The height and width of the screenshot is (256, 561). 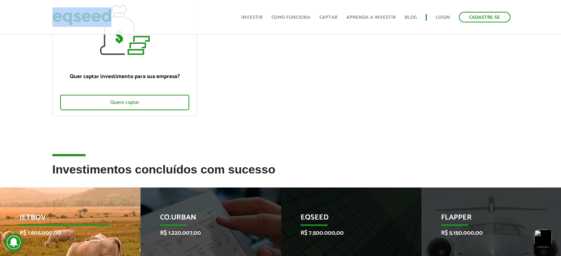 I want to click on a: Captar, so click(x=328, y=17).